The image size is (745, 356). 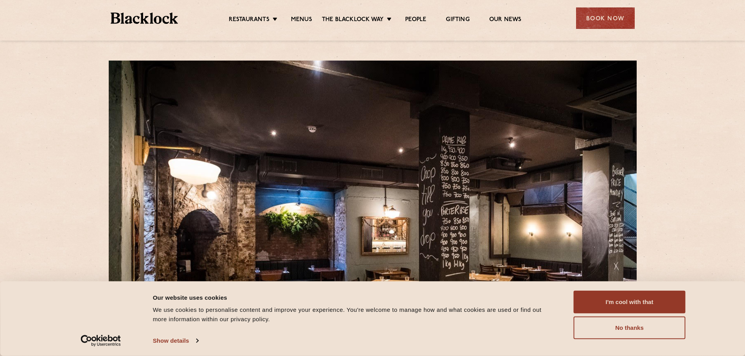 I want to click on a: Show details, so click(x=176, y=341).